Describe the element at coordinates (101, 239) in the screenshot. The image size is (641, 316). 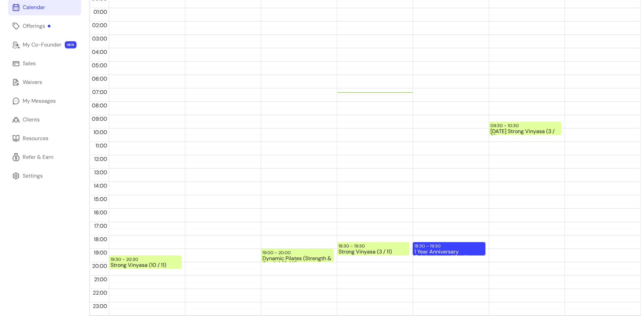
I see `span: 18:00` at that location.